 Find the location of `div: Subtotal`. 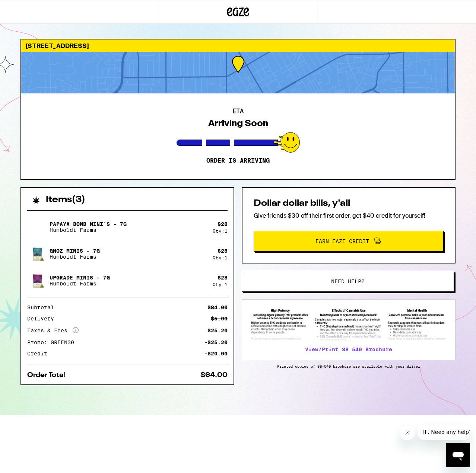

div: Subtotal is located at coordinates (44, 307).